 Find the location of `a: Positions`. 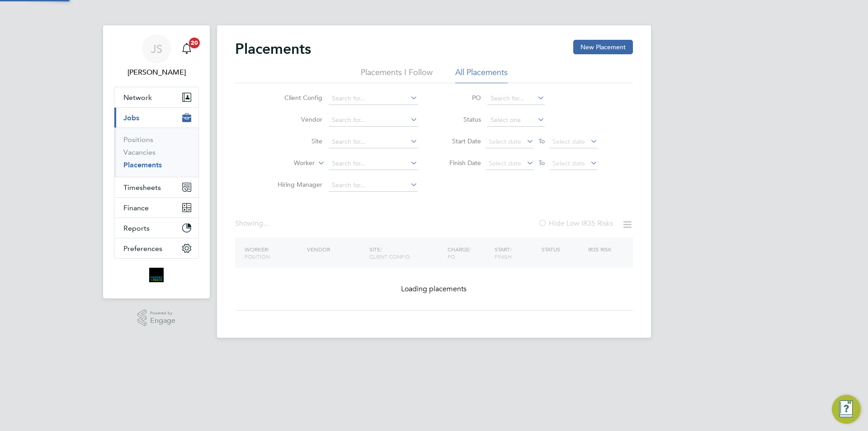

a: Positions is located at coordinates (139, 140).